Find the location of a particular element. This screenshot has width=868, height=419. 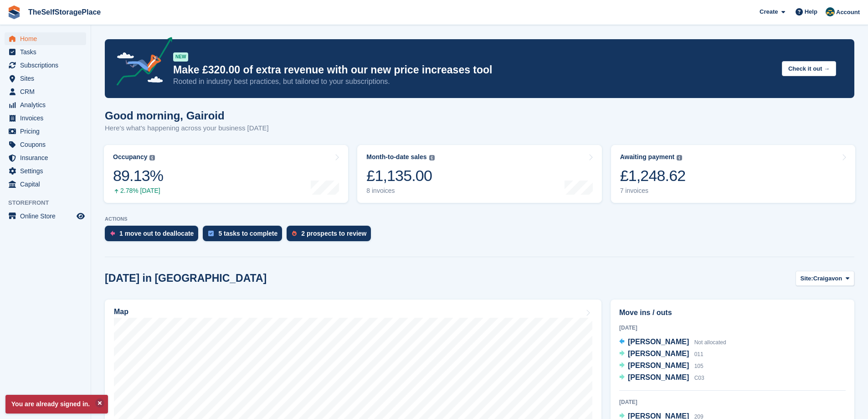

div: NEW is located at coordinates (180, 57).